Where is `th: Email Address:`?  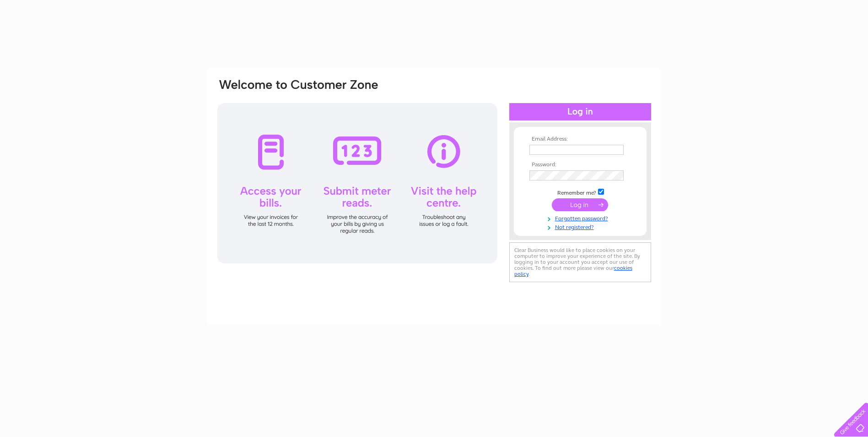 th: Email Address: is located at coordinates (580, 139).